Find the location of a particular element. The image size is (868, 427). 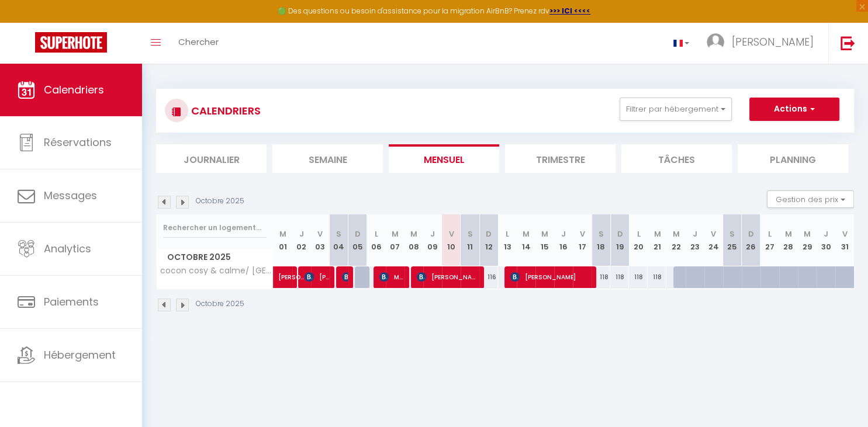

th: 04 is located at coordinates (339, 240).